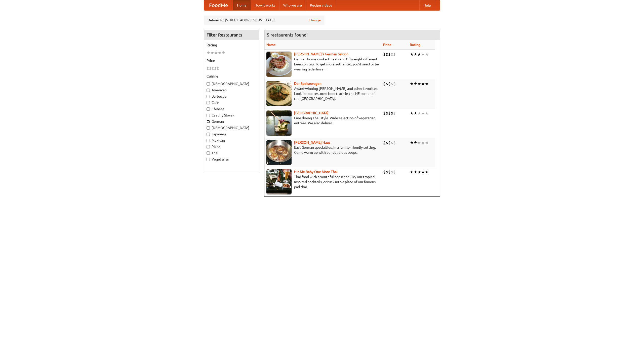  Describe the element at coordinates (231, 35) in the screenshot. I see `h4: Filter Restaurants` at that location.